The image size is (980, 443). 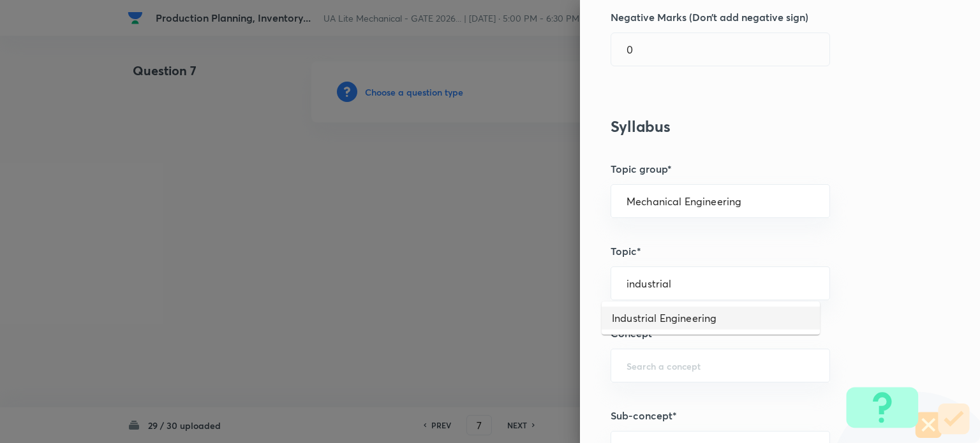 I want to click on h3: Syllabus, so click(x=758, y=126).